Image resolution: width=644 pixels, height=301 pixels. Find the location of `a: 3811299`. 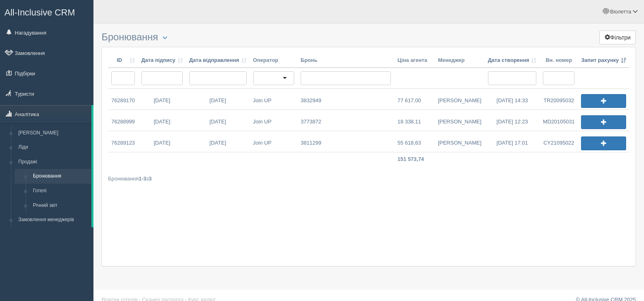

a: 3811299 is located at coordinates (346, 141).